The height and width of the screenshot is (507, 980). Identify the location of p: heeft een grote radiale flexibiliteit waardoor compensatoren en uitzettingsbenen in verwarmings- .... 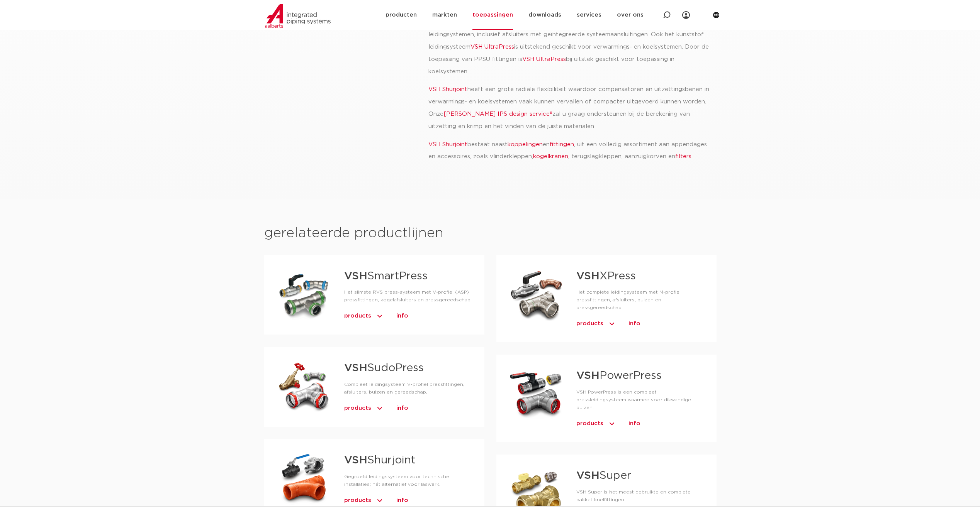
(571, 108).